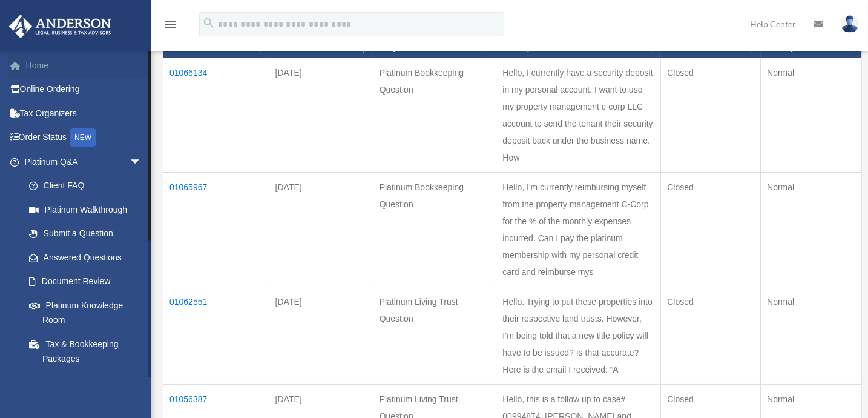 This screenshot has height=418, width=868. Describe the element at coordinates (60, 26) in the screenshot. I see `img: Anderson Advisors Platinum Portal` at that location.